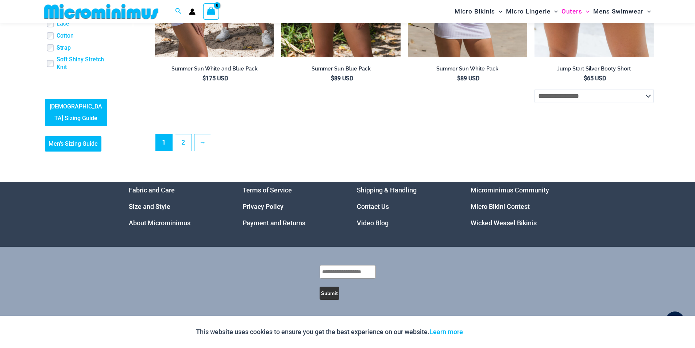 The image size is (695, 348). What do you see at coordinates (215, 78) in the screenshot?
I see `bdi: 175 USD` at bounding box center [215, 78].